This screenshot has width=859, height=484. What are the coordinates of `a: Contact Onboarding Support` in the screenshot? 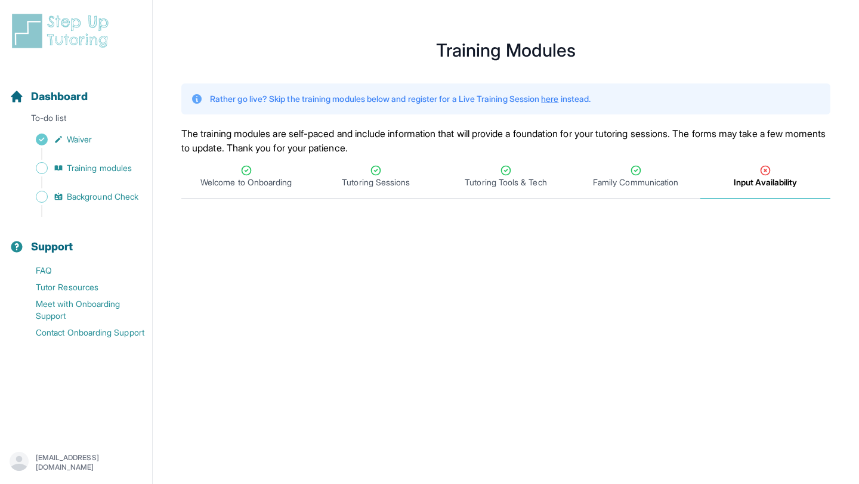 It's located at (80, 333).